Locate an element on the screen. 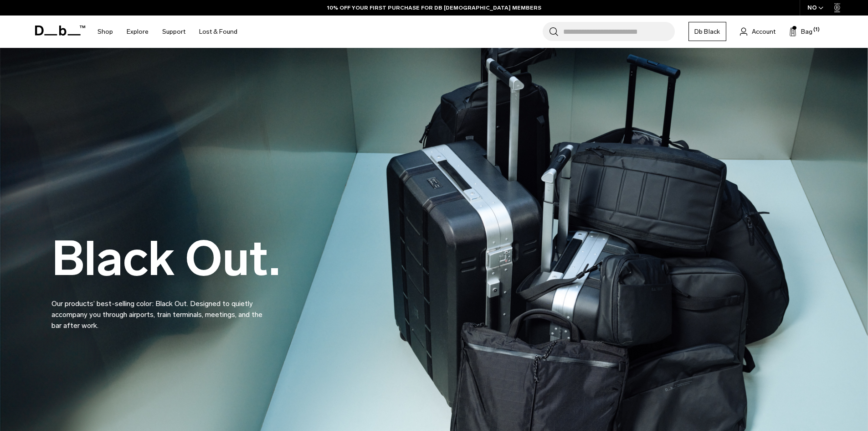 The height and width of the screenshot is (431, 868). span: Account is located at coordinates (763, 31).